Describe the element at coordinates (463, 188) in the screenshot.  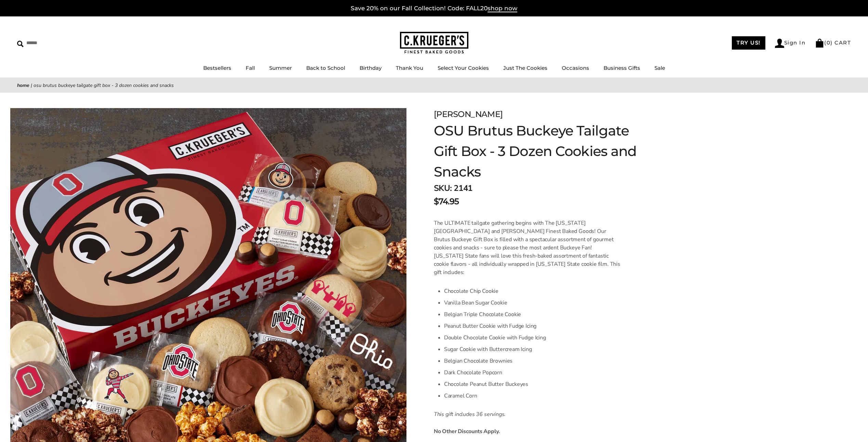
I see `span: 2141` at that location.